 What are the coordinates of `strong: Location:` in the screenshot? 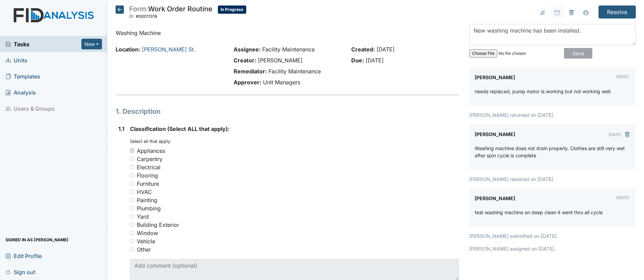 It's located at (128, 49).